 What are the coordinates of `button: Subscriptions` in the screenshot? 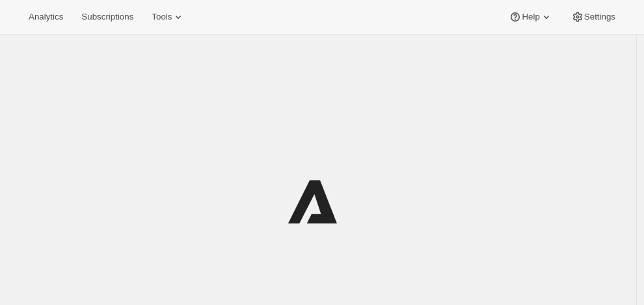 It's located at (108, 17).